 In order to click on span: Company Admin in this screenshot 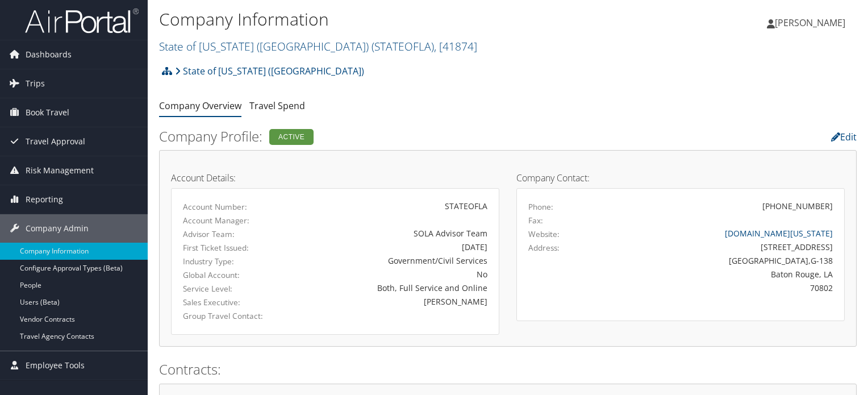, I will do `click(57, 228)`.